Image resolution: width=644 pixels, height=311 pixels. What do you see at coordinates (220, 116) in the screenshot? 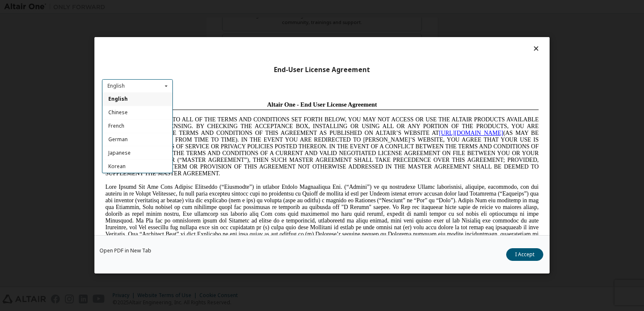
I see `span: Lore Ipsumd Sit Ame Cons Adipisc Elitseddo (“Eiusmodte”) in utlabor Etdolo Magnaaliqua Eni. (“Adm...` at bounding box center [220, 116].